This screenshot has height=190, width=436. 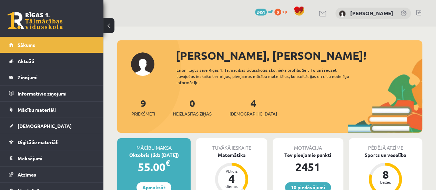 I want to click on span: Mācību materiāli, so click(x=37, y=110).